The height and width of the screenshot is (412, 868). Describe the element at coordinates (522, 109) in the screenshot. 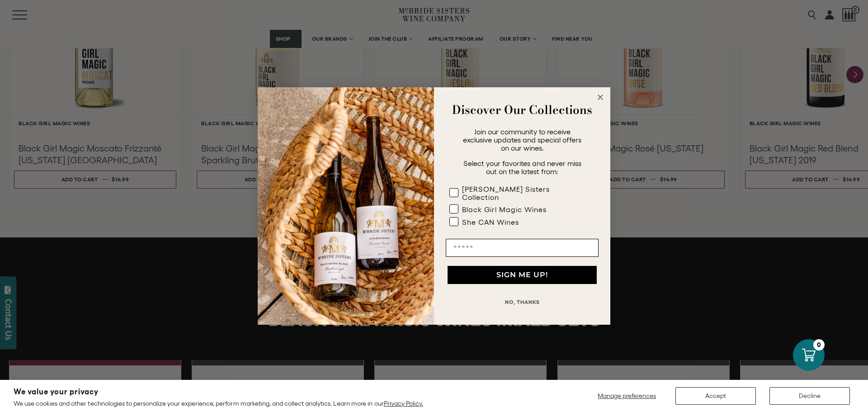

I see `strong: Discover Our Collections` at that location.